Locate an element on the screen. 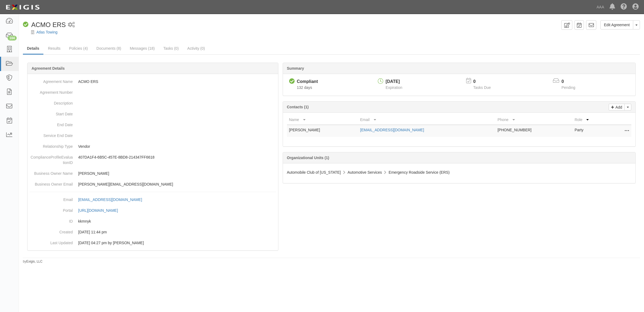  dt: Business Owner Email is located at coordinates (51, 182).